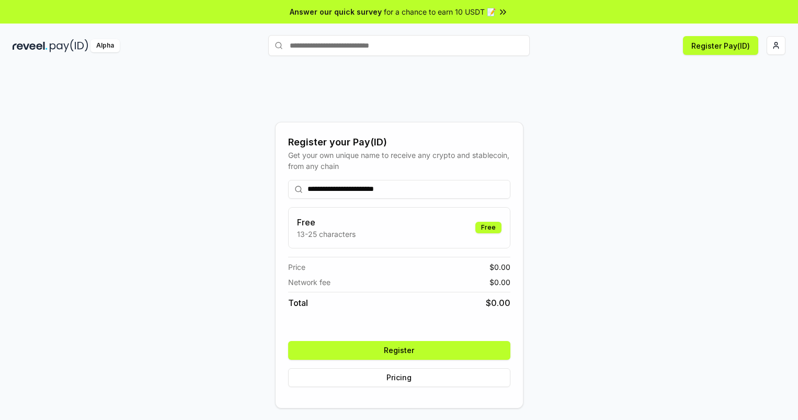  Describe the element at coordinates (326, 222) in the screenshot. I see `h3: Free` at that location.